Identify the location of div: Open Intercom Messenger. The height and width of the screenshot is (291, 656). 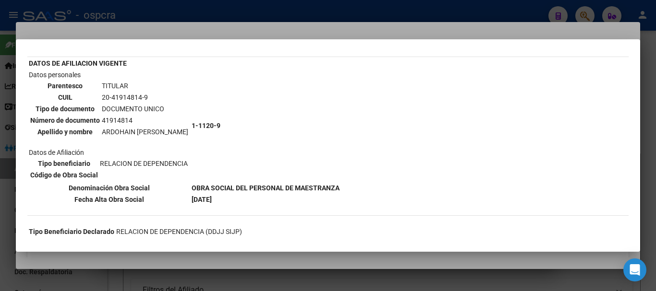
(635, 270).